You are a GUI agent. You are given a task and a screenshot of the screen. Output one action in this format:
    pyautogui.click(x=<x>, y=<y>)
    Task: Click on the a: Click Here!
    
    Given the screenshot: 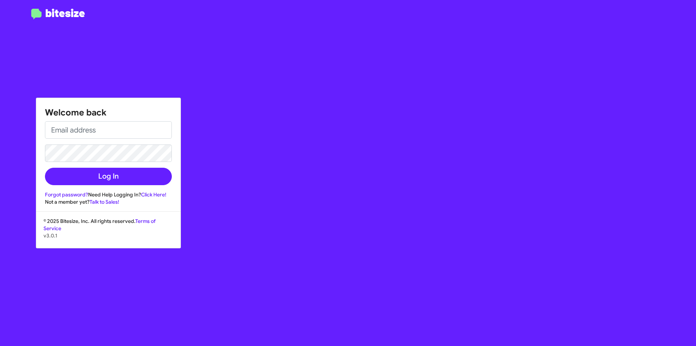 What is the action you would take?
    pyautogui.click(x=154, y=194)
    